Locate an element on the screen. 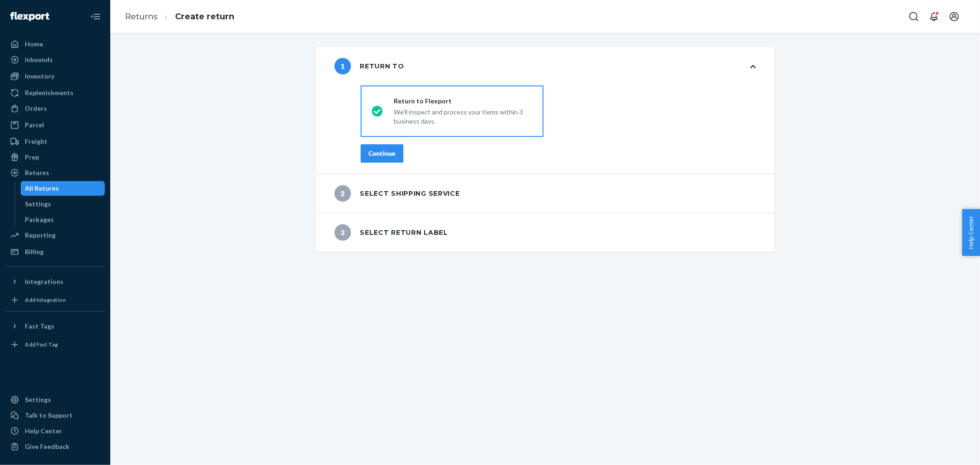  div: Integrations is located at coordinates (44, 281).